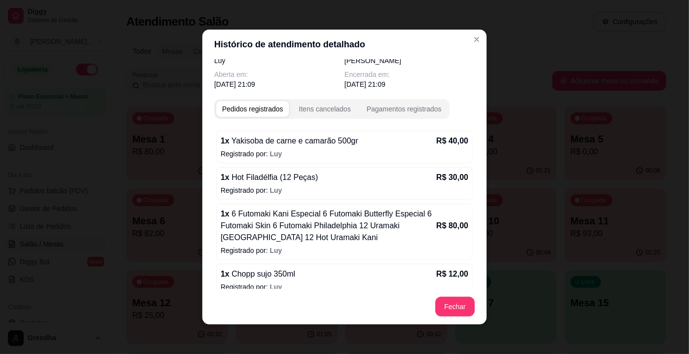 The image size is (689, 354). What do you see at coordinates (455, 307) in the screenshot?
I see `button: Fechar` at bounding box center [455, 307].